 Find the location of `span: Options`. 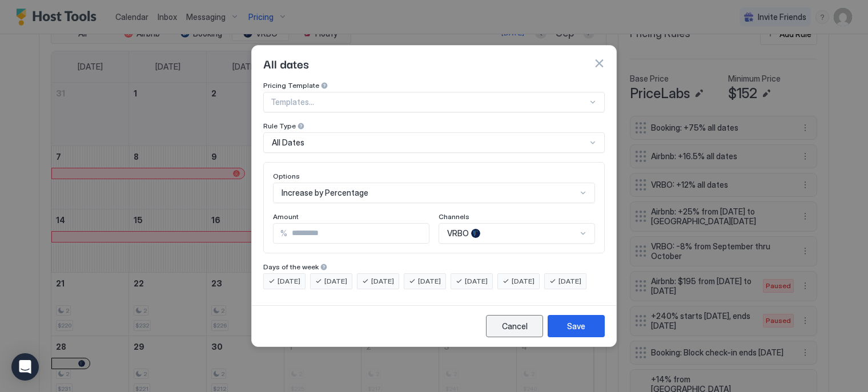

span: Options is located at coordinates (286, 176).